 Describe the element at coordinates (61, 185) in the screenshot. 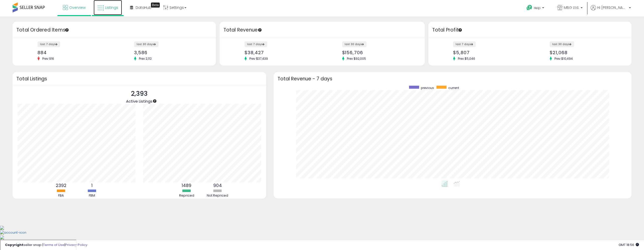

I see `b: 2392` at that location.